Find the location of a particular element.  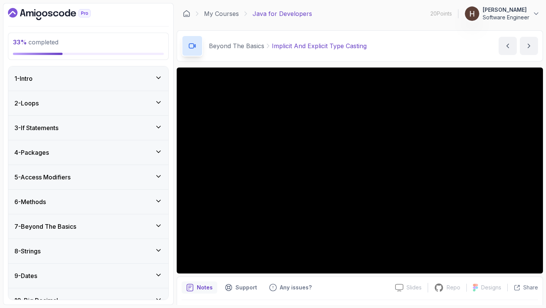

button: 1-Intro is located at coordinates (88, 78).